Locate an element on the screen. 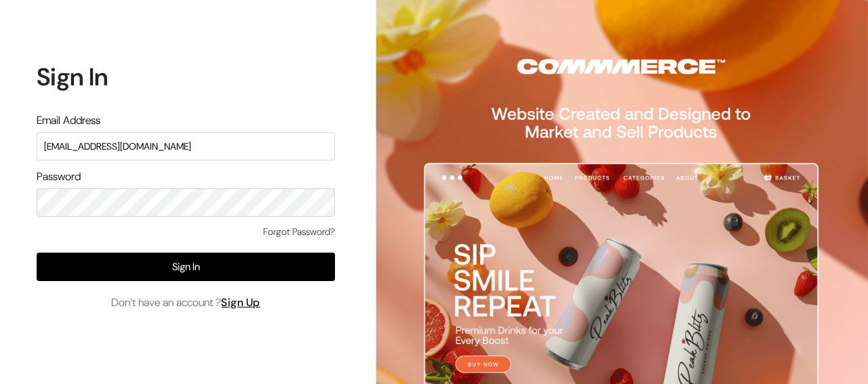 This screenshot has height=384, width=868. label: Password is located at coordinates (58, 177).